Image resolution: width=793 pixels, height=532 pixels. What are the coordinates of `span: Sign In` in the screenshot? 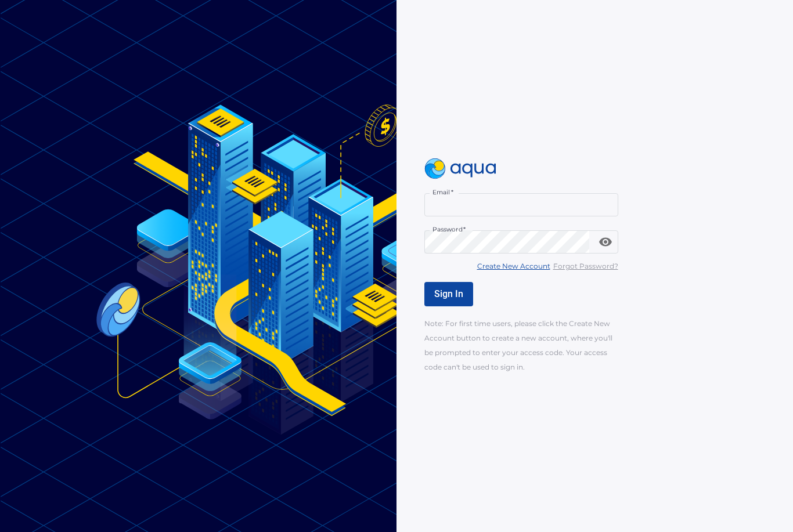 It's located at (449, 294).